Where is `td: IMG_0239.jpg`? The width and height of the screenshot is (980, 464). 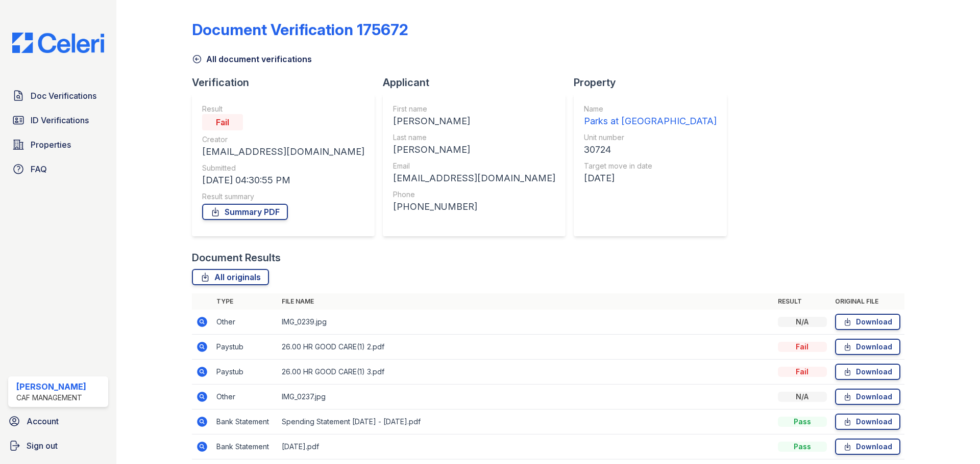 td: IMG_0239.jpg is located at coordinates (525, 322).